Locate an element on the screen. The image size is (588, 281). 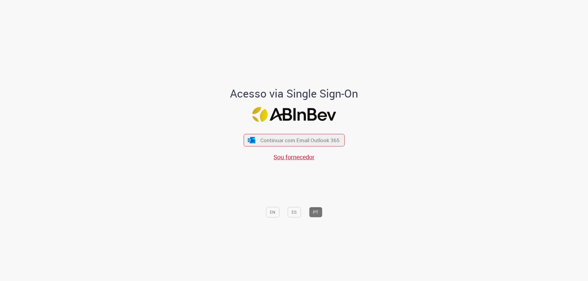
span: Sou fornecedor is located at coordinates (294, 157).